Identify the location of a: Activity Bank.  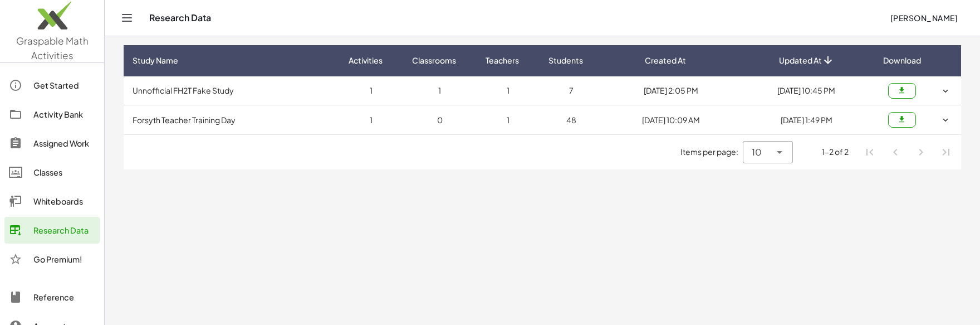
(52, 114).